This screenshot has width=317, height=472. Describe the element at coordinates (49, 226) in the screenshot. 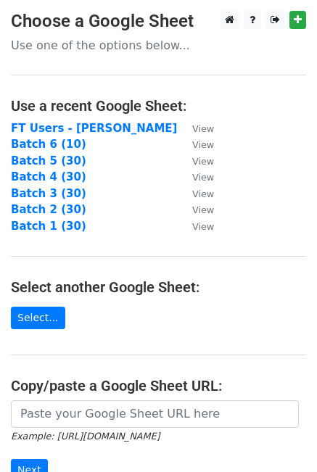

I see `strong: Batch 1 (30)` at that location.